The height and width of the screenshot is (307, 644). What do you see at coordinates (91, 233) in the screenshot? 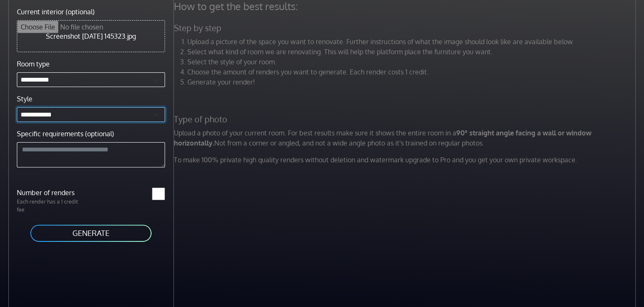
I see `button: GENERATE` at bounding box center [91, 233].